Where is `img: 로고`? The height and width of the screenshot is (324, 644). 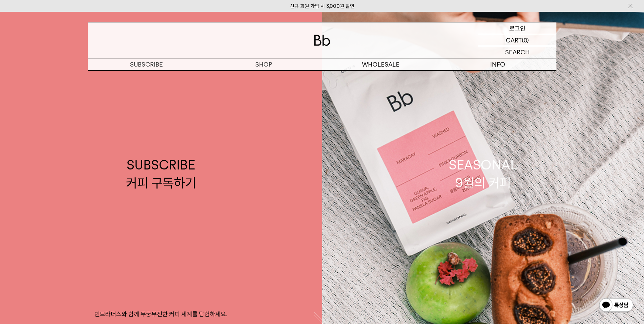 img: 로고 is located at coordinates (322, 40).